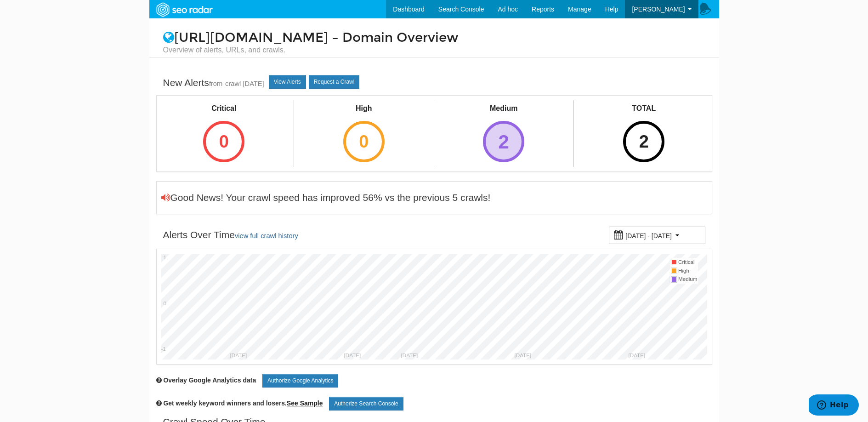  I want to click on td: High, so click(688, 271).